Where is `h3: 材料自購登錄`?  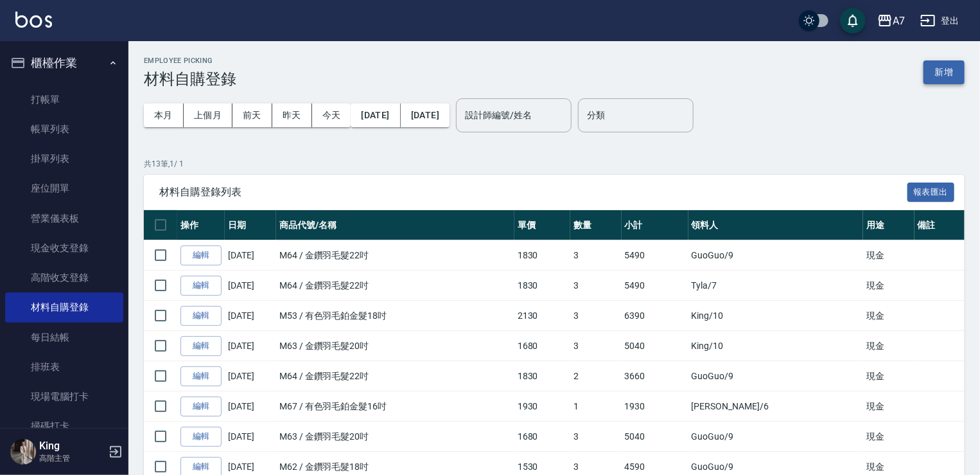 h3: 材料自購登錄 is located at coordinates (190, 79).